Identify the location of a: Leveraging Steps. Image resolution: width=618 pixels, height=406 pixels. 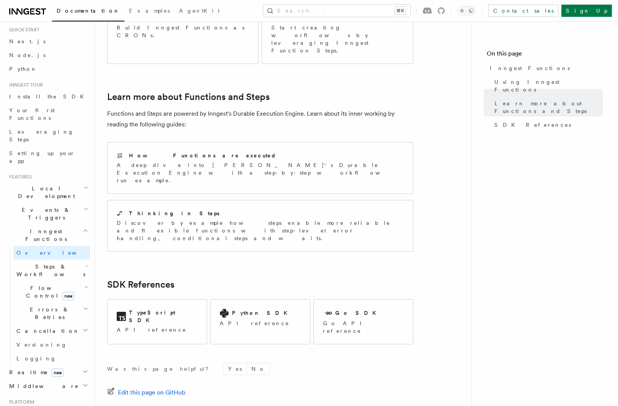
(48, 136).